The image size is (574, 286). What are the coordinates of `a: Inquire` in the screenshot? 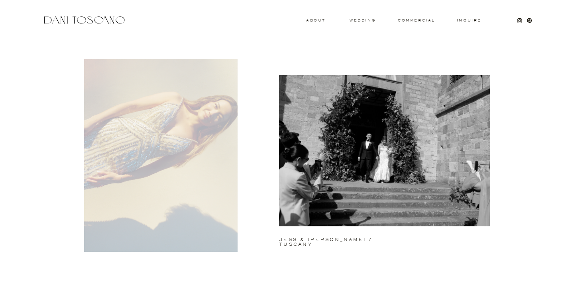 It's located at (469, 21).